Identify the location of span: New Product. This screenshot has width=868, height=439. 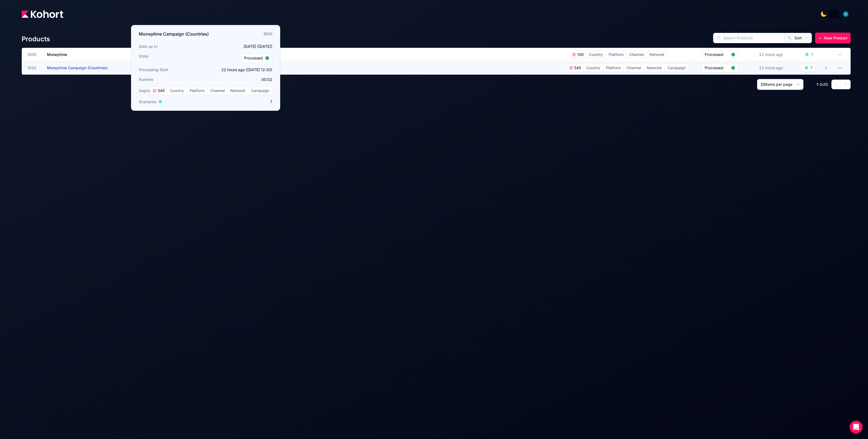
(835, 38).